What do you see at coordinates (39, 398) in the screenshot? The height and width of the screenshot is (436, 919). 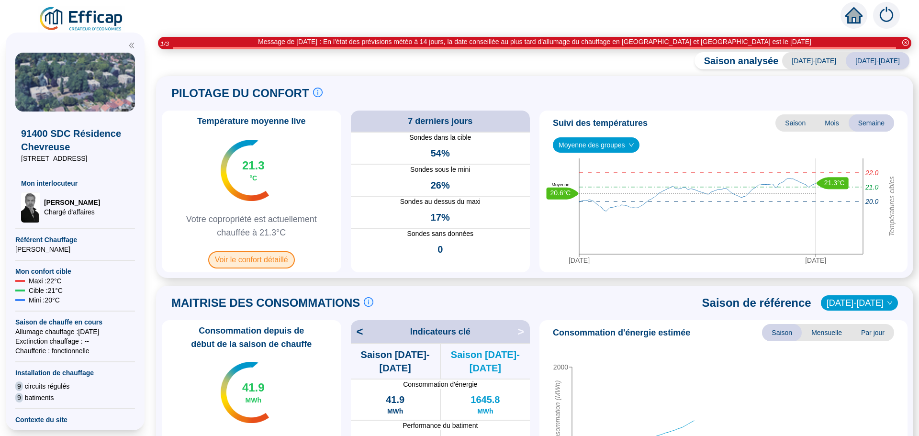 I see `span: batiments` at bounding box center [39, 398].